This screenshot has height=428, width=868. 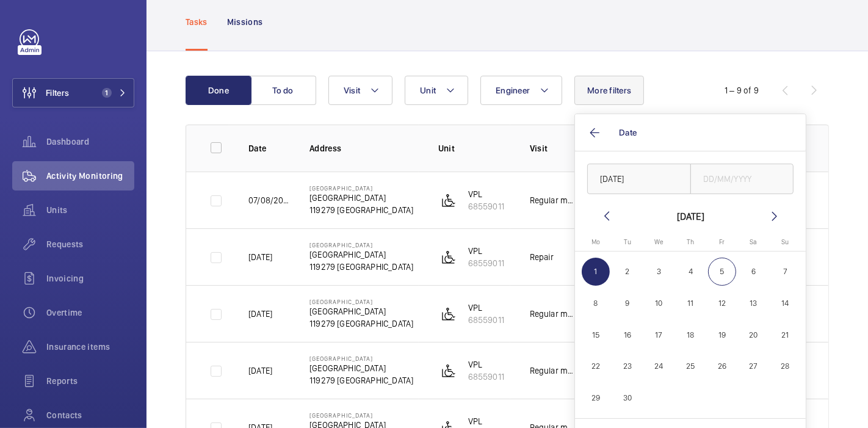 What do you see at coordinates (627, 303) in the screenshot?
I see `span: 9` at bounding box center [627, 303].